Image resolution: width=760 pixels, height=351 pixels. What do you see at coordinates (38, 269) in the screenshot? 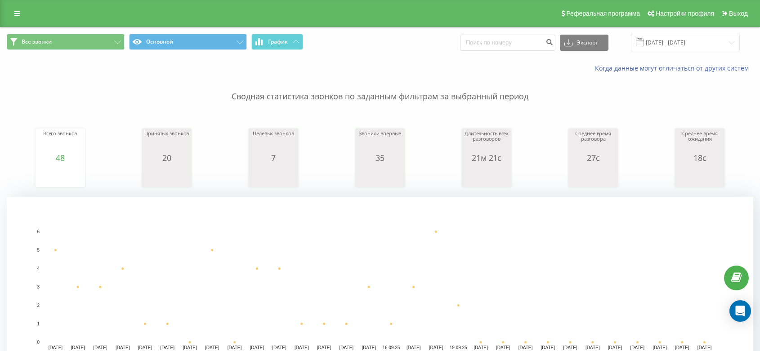
I see `text: 4` at bounding box center [38, 269].